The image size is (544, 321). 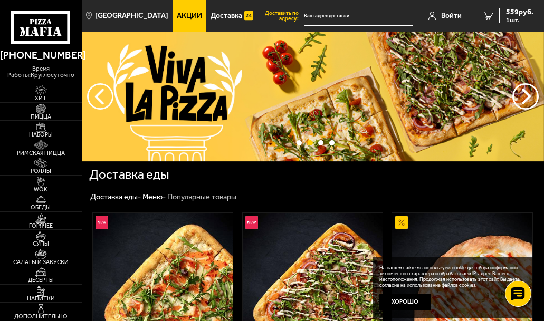 What do you see at coordinates (405, 302) in the screenshot?
I see `button: Хорошо` at bounding box center [405, 302].